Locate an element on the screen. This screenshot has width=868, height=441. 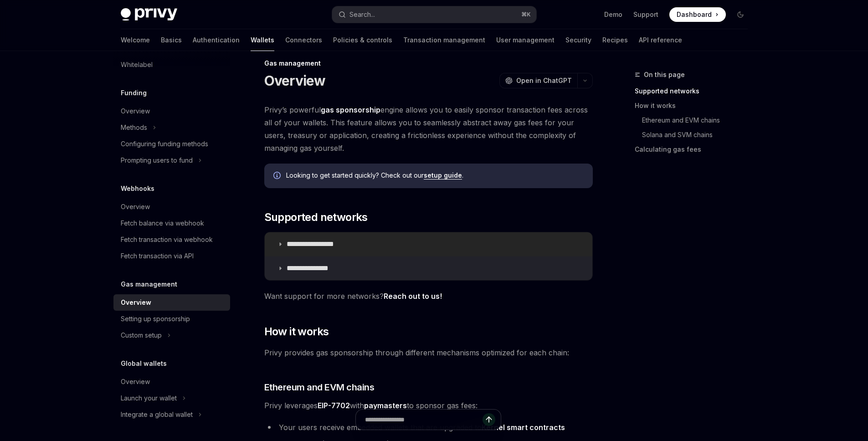
a: Basics is located at coordinates (171, 40).